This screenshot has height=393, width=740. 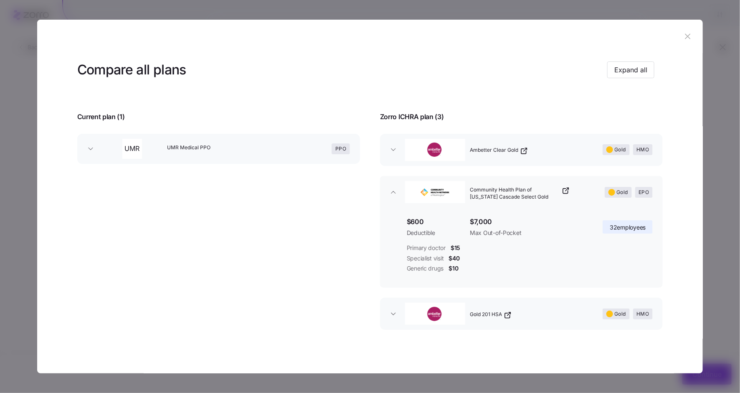 I want to click on span: UMR, so click(x=132, y=148).